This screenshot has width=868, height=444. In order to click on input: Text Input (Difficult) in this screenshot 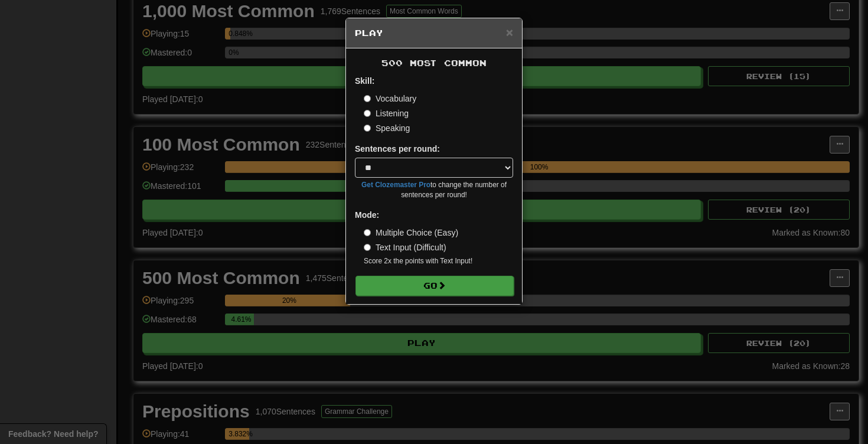, I will do `click(367, 247)`.